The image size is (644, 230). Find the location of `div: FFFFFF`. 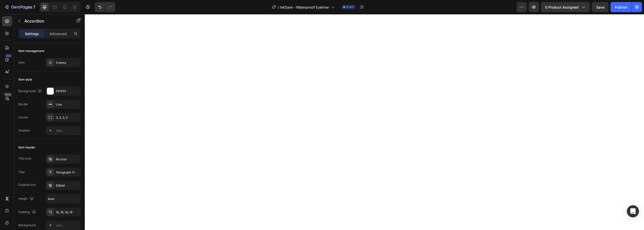

div: FFFFFF is located at coordinates (68, 91).